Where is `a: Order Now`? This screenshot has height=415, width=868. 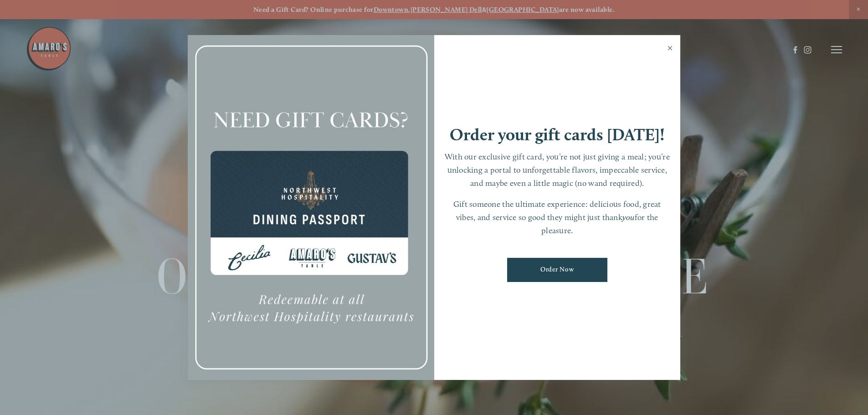
a: Order Now is located at coordinates (558, 270).